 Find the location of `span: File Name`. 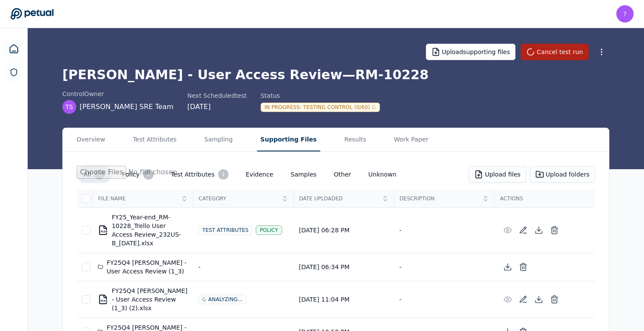

span: File Name is located at coordinates (138, 199).